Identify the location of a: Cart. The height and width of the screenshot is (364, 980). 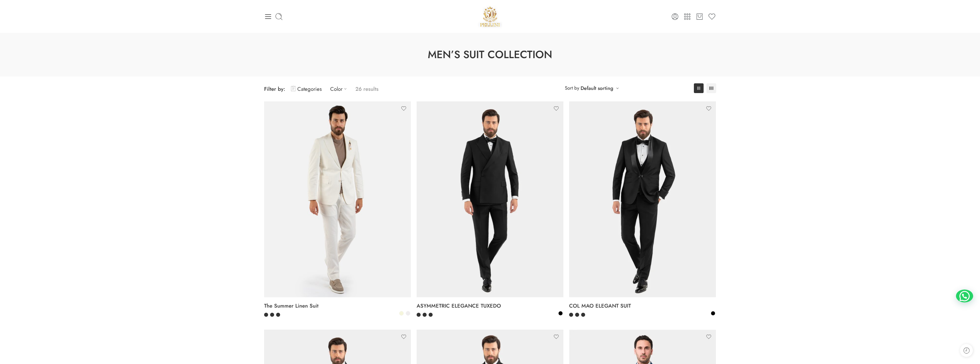
(699, 16).